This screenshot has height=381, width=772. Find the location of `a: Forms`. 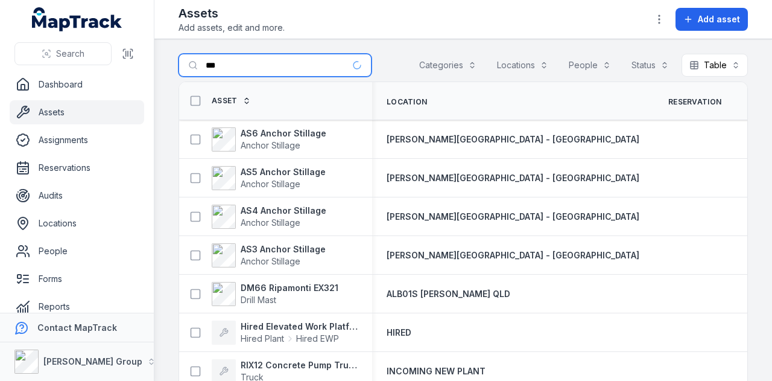

a: Forms is located at coordinates (77, 279).